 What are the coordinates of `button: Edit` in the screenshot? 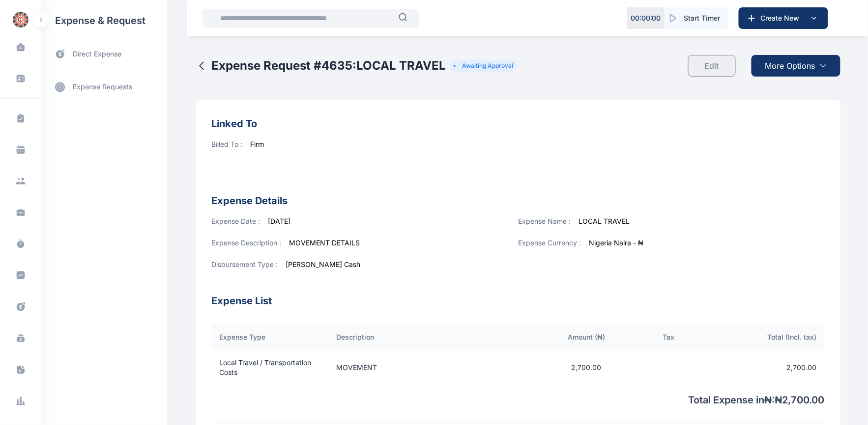 It's located at (711, 66).